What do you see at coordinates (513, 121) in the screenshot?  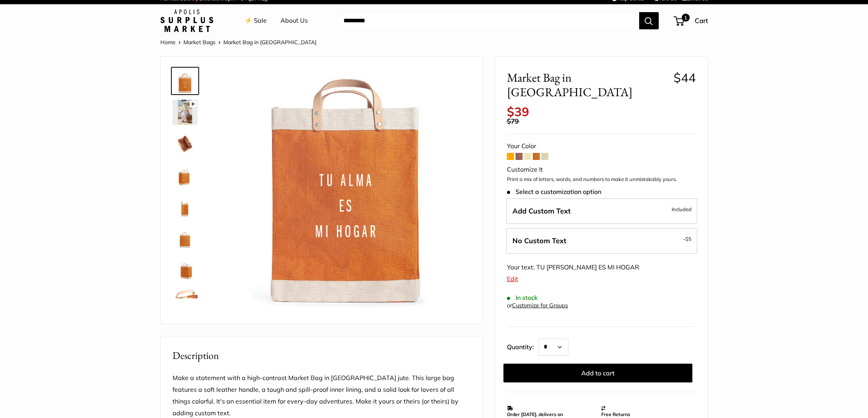 I see `span: $79` at bounding box center [513, 121].